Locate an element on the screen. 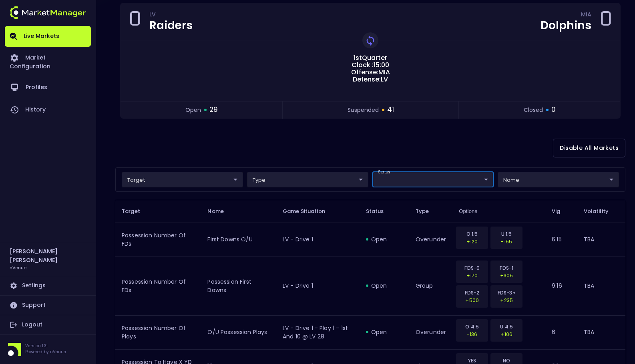  td: 6.15 is located at coordinates (561, 239).